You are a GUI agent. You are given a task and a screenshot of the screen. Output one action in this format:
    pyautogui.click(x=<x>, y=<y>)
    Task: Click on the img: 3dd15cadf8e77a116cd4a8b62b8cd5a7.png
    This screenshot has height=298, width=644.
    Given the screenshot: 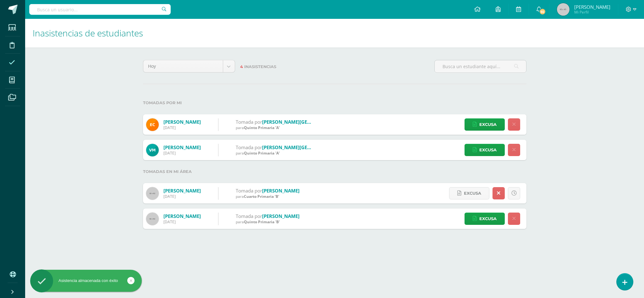 What is the action you would take?
    pyautogui.click(x=152, y=125)
    